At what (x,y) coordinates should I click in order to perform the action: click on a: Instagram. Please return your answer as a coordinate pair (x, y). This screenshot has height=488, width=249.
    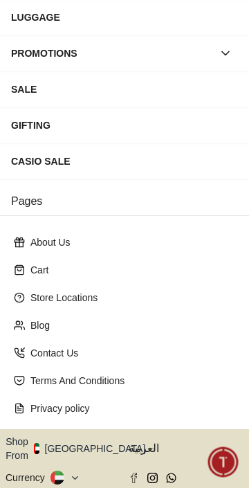
    Looking at the image, I should click on (152, 478).